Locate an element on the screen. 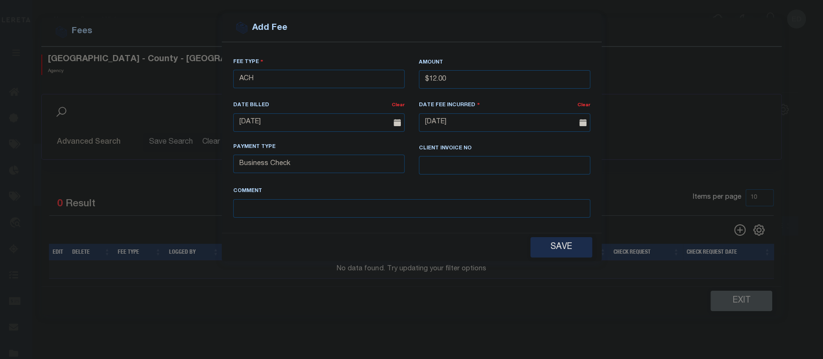 Image resolution: width=823 pixels, height=359 pixels. label: Comment is located at coordinates (247, 191).